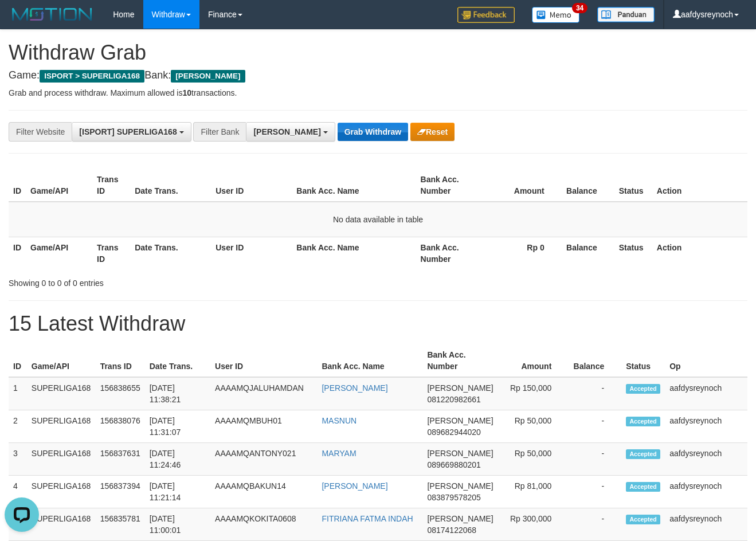  I want to click on td: 156837394, so click(120, 492).